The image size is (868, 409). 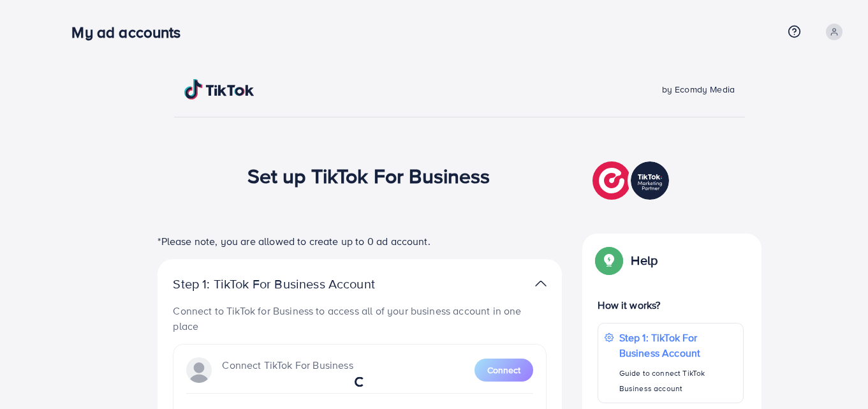 I want to click on img: TikTok, so click(x=219, y=89).